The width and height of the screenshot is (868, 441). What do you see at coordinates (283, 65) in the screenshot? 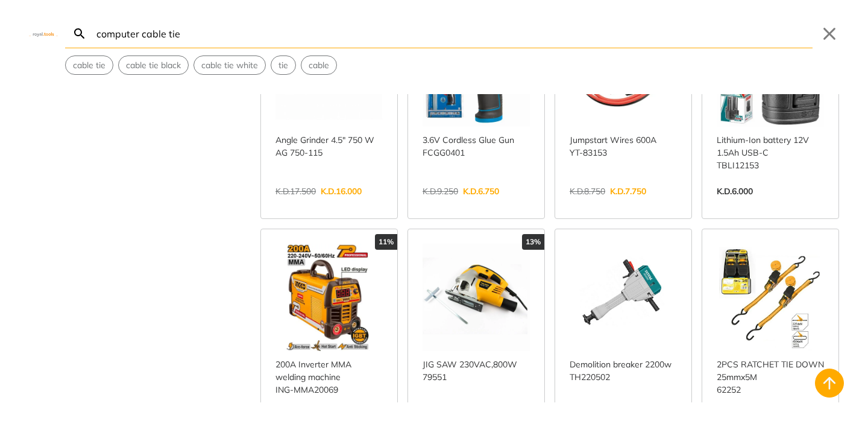
I see `button: Select suggestion: tie` at bounding box center [283, 65].